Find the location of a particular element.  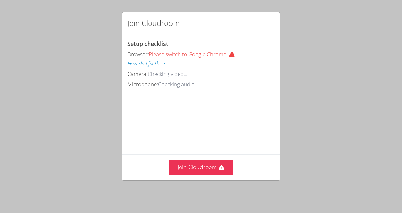

span: Checking audio... is located at coordinates (178, 84).